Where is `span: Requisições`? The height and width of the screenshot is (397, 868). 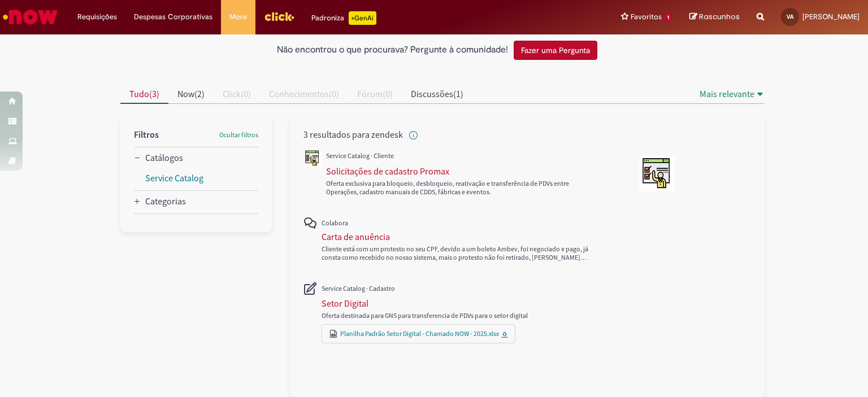
span: Requisições is located at coordinates (97, 17).